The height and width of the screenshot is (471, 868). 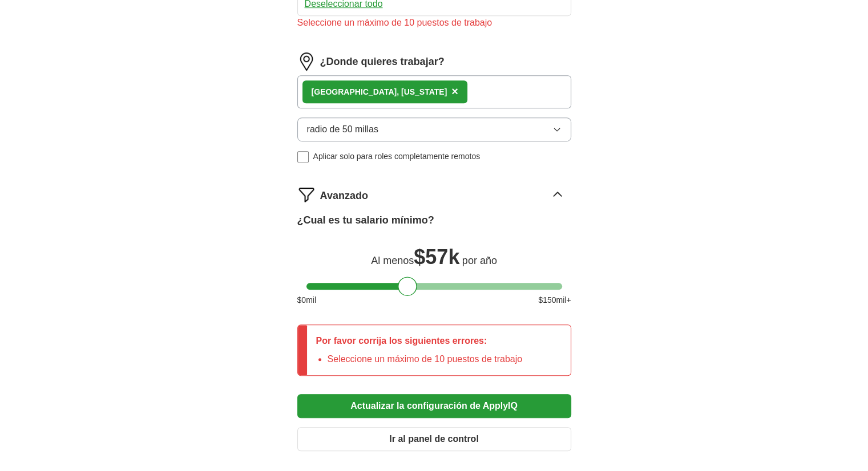 I want to click on font: Por favor corrija los siguientes errores:, so click(x=401, y=340).